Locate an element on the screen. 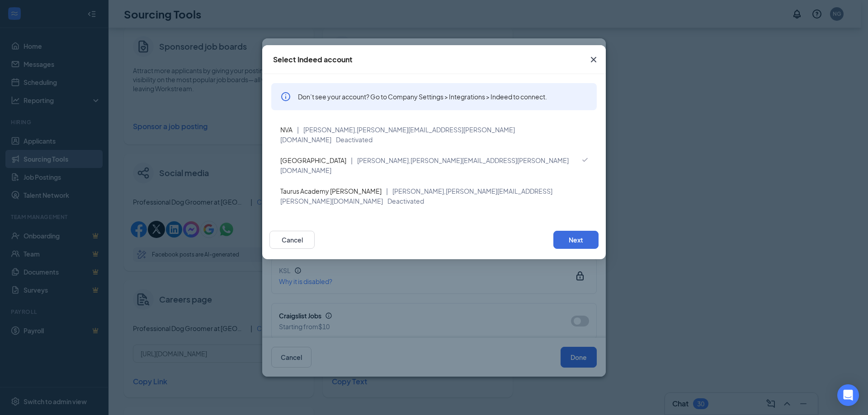  button: Cancel is located at coordinates (292, 240).